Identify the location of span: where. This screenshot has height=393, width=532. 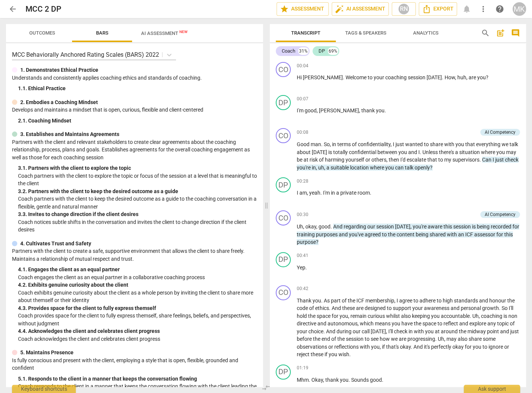
(489, 152).